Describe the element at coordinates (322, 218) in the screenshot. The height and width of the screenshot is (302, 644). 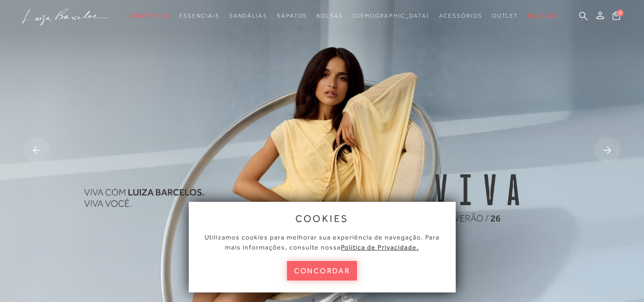
I see `span: cookies` at that location.